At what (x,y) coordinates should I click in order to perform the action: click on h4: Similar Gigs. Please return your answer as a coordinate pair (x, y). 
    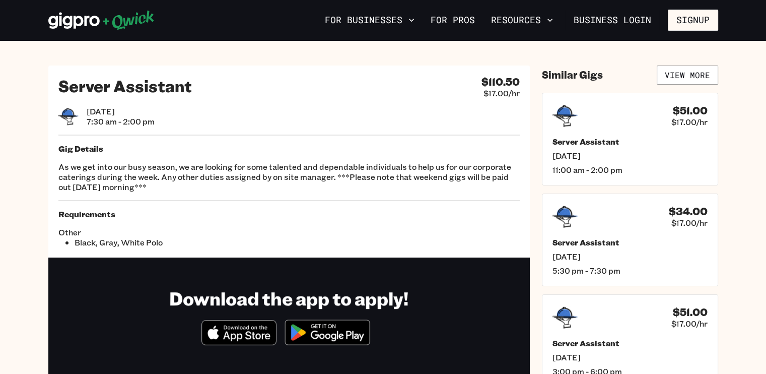
    Looking at the image, I should click on (572, 75).